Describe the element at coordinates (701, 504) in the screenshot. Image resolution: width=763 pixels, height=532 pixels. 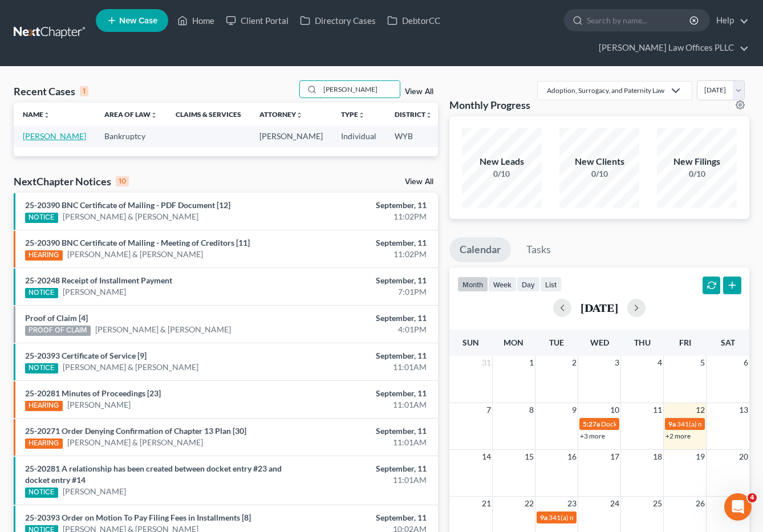
I see `span: 26` at that location.